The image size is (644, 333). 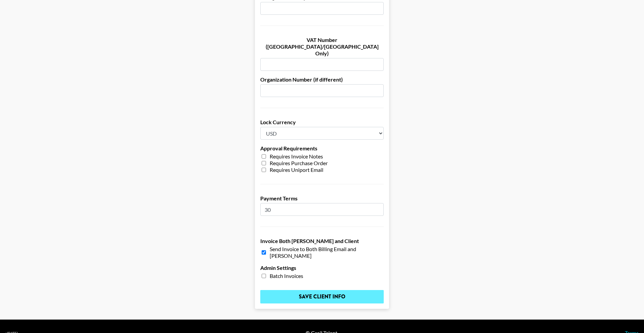 I want to click on label: Organization Number (if different), so click(x=322, y=79).